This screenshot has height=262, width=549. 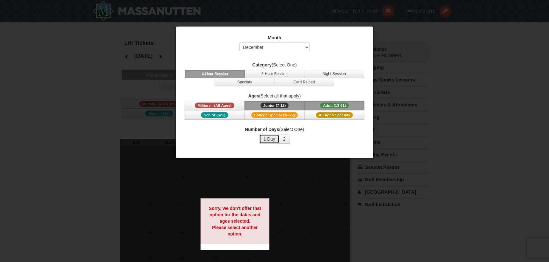 I want to click on strong: Number of Days, so click(x=262, y=129).